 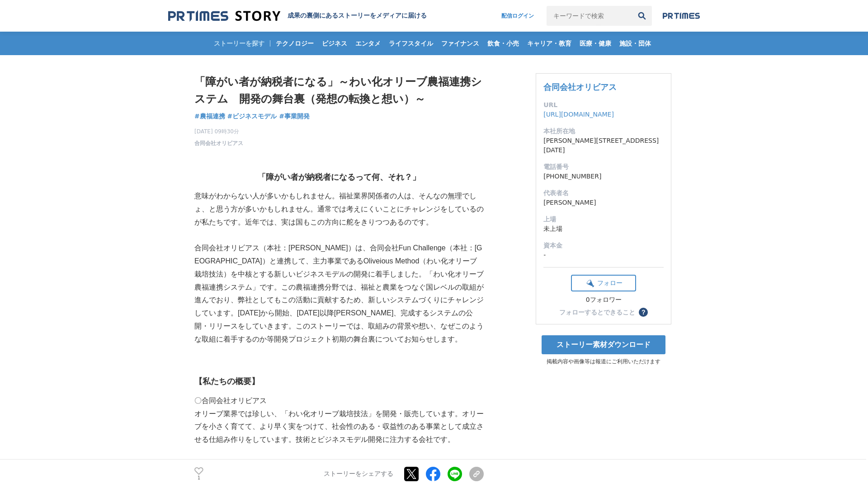 I want to click on a: 成果の裏側にあるストーリーをメディアに届ける 成果の裏側にあるストーリーをメディアに届ける, so click(x=298, y=16).